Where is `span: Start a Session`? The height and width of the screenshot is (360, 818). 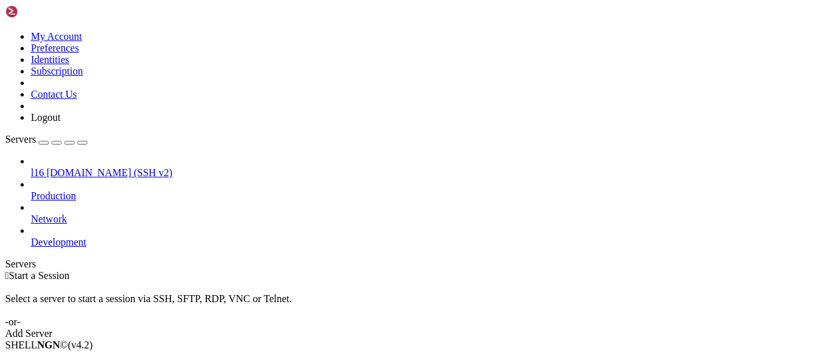 span: Start a Session is located at coordinates (39, 275).